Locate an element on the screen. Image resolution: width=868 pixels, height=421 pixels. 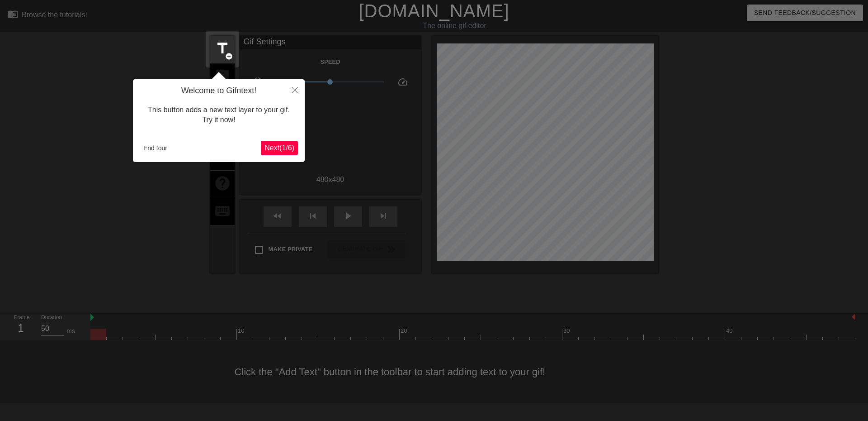
button: Next is located at coordinates (279, 148).